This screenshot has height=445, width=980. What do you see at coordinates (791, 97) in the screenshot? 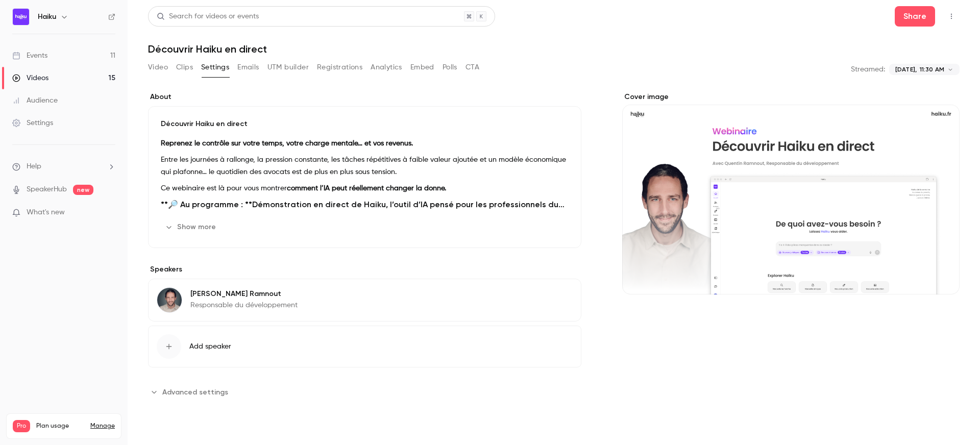
I see `label: Cover image` at bounding box center [791, 97].